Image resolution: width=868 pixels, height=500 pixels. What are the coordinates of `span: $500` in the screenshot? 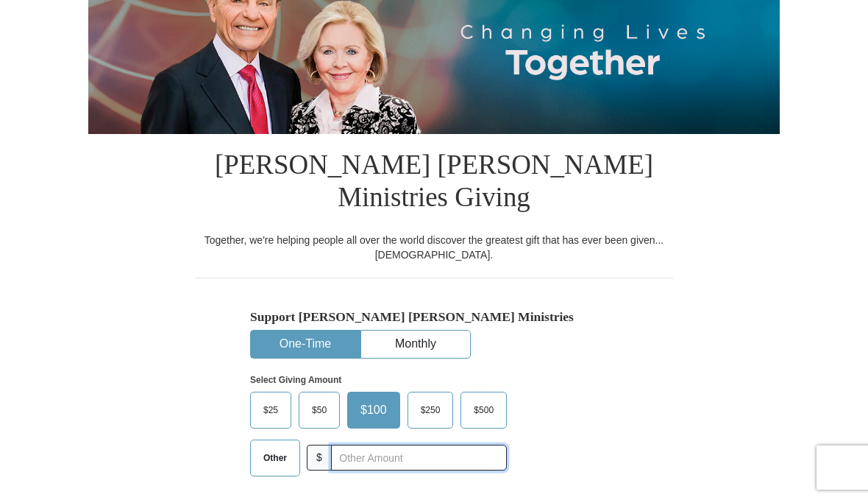 It's located at (484, 410).